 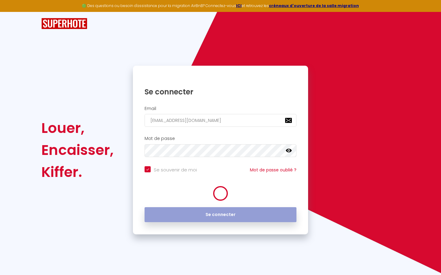 I want to click on img: SuperHote logo, so click(x=64, y=24).